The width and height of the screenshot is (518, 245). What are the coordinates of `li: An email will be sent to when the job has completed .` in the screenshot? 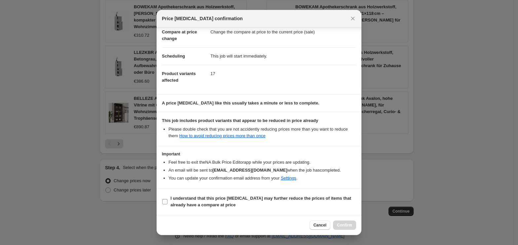 It's located at (262, 170).